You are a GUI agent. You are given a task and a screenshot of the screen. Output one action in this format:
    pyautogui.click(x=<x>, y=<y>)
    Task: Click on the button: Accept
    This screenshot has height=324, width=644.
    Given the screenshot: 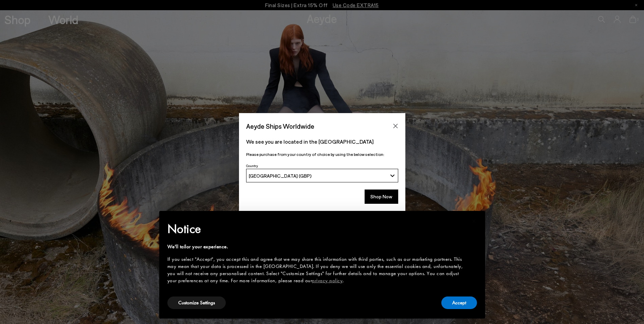 What is the action you would take?
    pyautogui.click(x=459, y=303)
    